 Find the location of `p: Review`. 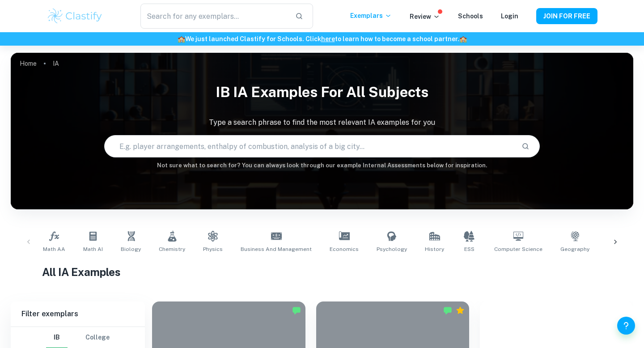

p: Review is located at coordinates (425, 16).